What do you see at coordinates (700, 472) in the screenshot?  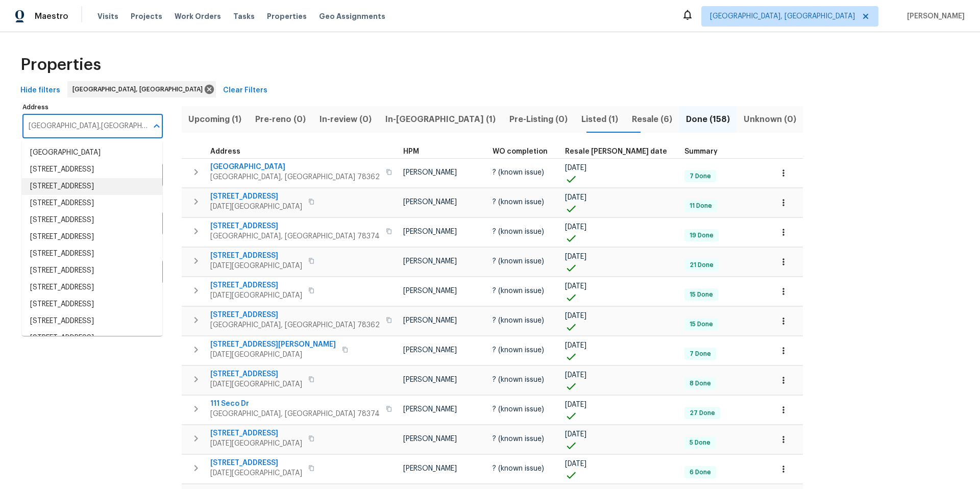 I see `span: 6 Done` at bounding box center [700, 472].